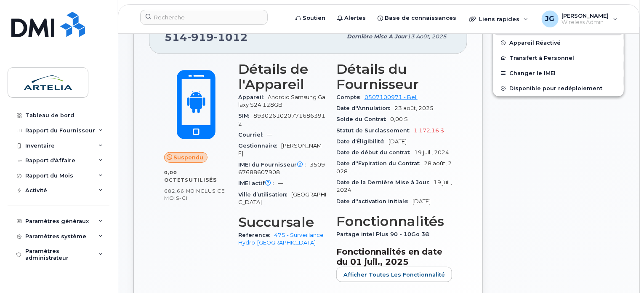 The height and width of the screenshot is (293, 644). What do you see at coordinates (282, 222) in the screenshot?
I see `h3: Succursale` at bounding box center [282, 222].